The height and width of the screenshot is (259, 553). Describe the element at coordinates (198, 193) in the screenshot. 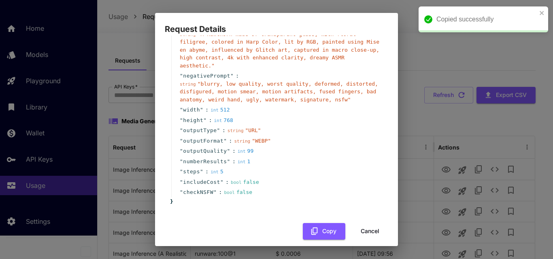

I see `span: checkNSFW` at that location.